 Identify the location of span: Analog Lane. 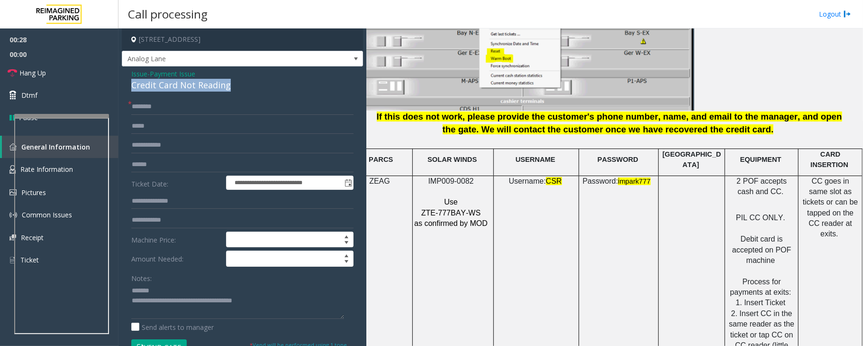
(218, 59).